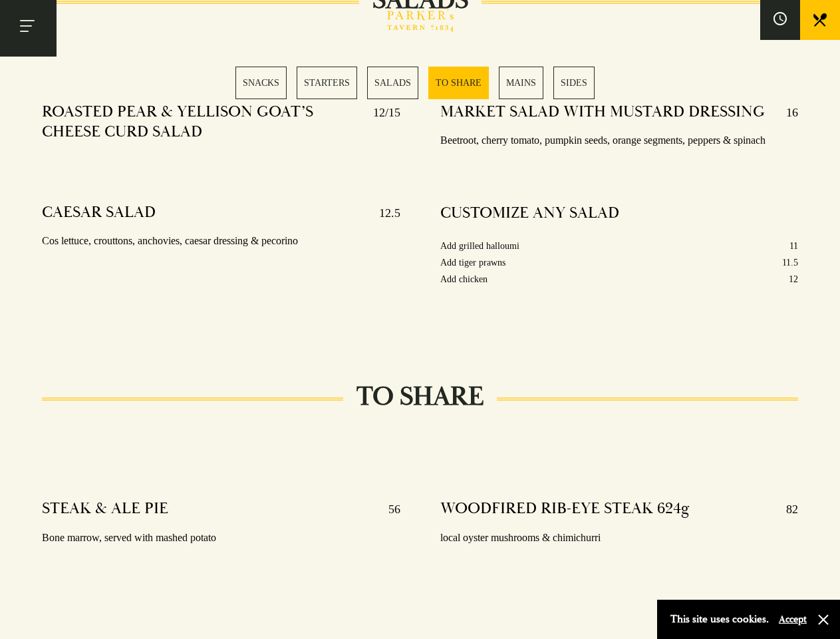 This screenshot has width=840, height=639. Describe the element at coordinates (392, 83) in the screenshot. I see `a: 3 / 6` at that location.